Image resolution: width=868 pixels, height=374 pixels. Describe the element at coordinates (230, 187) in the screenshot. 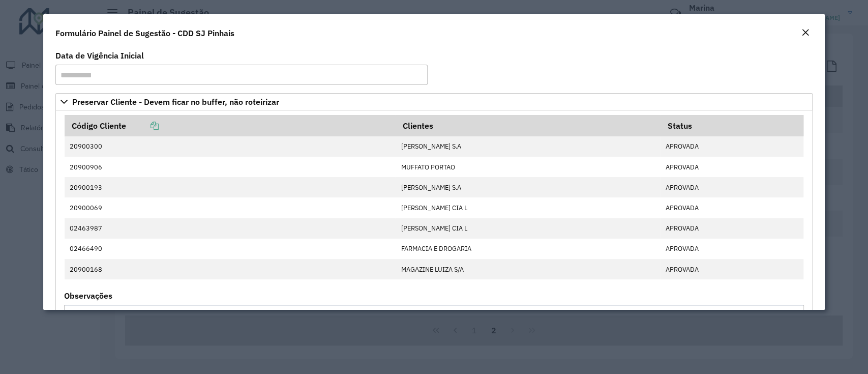

I see `td: 20900193` at that location.